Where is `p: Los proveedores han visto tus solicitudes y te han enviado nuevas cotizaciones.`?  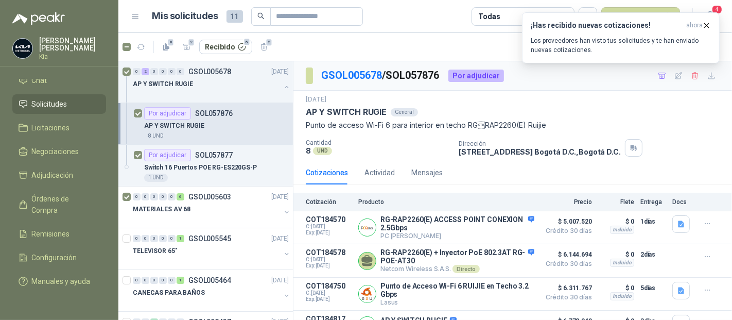 p: Los proveedores han visto tus solicitudes y te han enviado nuevas cotizaciones. is located at coordinates (621, 45).